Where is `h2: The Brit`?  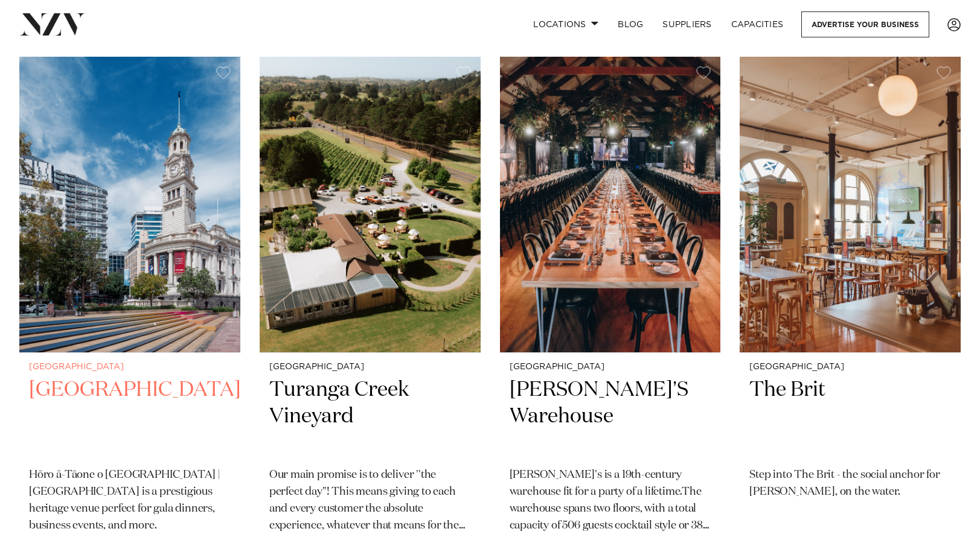 h2: The Brit is located at coordinates (850, 417).